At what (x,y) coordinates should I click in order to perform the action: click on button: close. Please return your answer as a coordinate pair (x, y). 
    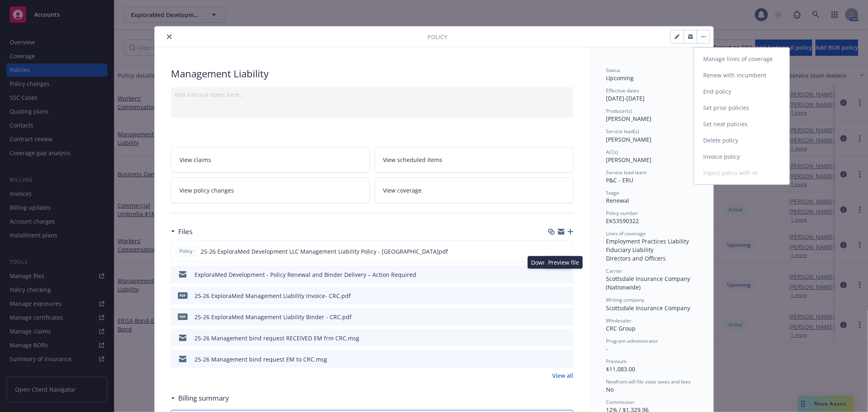
    Looking at the image, I should click on (169, 37).